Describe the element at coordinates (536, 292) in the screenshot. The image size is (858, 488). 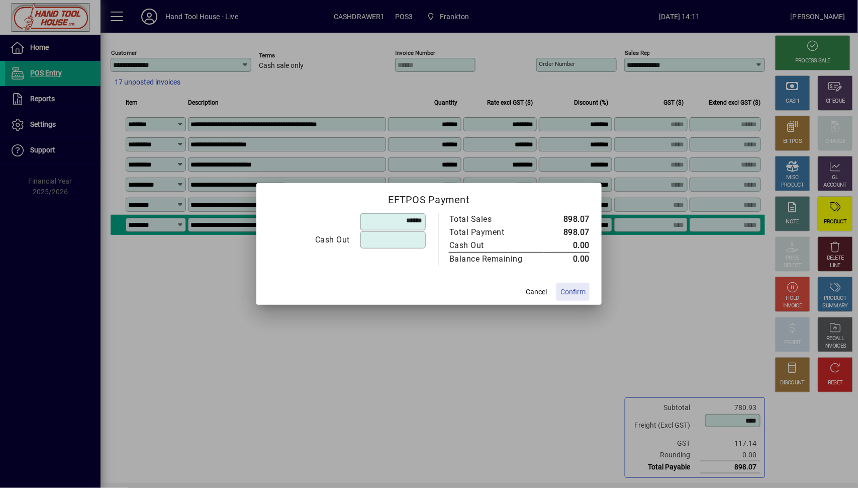
I see `button: Cancel` at that location.